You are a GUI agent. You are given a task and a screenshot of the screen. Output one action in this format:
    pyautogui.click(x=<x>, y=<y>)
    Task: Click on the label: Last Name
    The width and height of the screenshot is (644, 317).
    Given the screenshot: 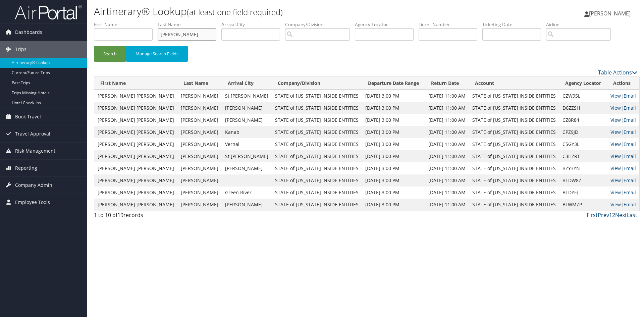 What is the action you would take?
    pyautogui.click(x=189, y=24)
    